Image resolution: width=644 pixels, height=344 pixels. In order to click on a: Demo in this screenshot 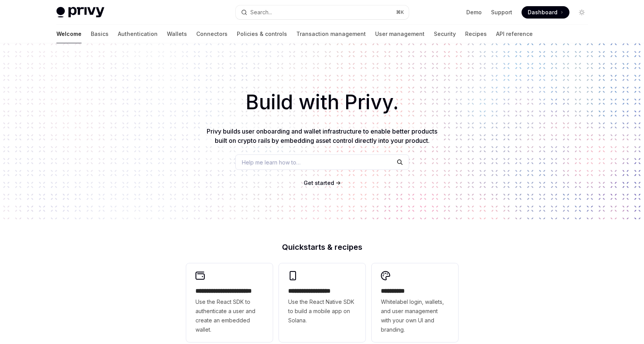, I will do `click(474, 12)`.